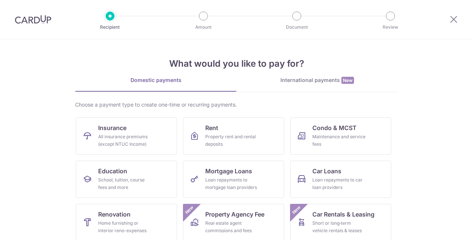 The height and width of the screenshot is (240, 473). I want to click on div: Choose a payment type to create one-time or recurring payments., so click(237, 105).